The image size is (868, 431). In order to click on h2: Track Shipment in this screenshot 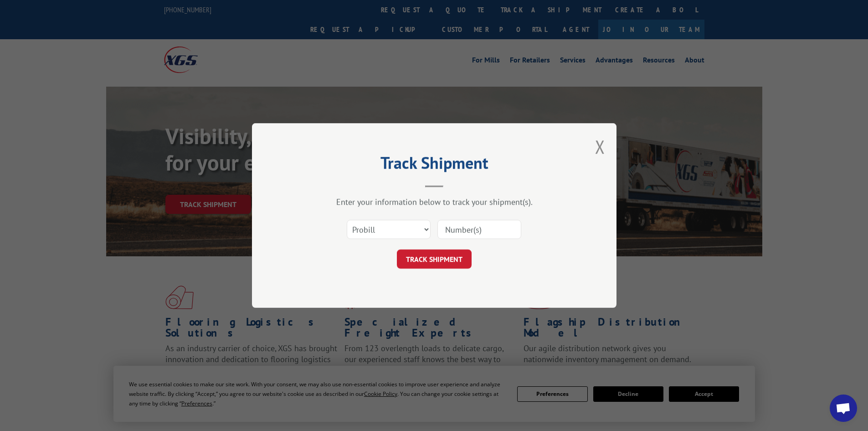, I will do `click(434, 165)`.